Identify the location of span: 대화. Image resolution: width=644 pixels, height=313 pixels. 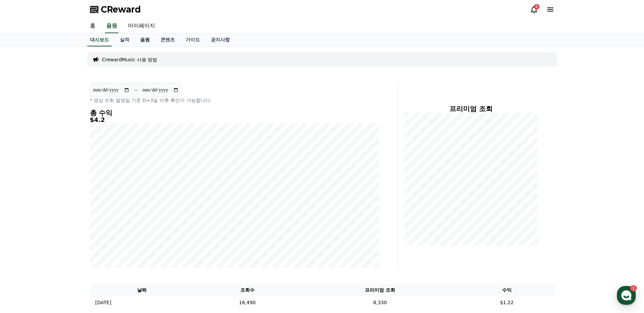
(66, 229).